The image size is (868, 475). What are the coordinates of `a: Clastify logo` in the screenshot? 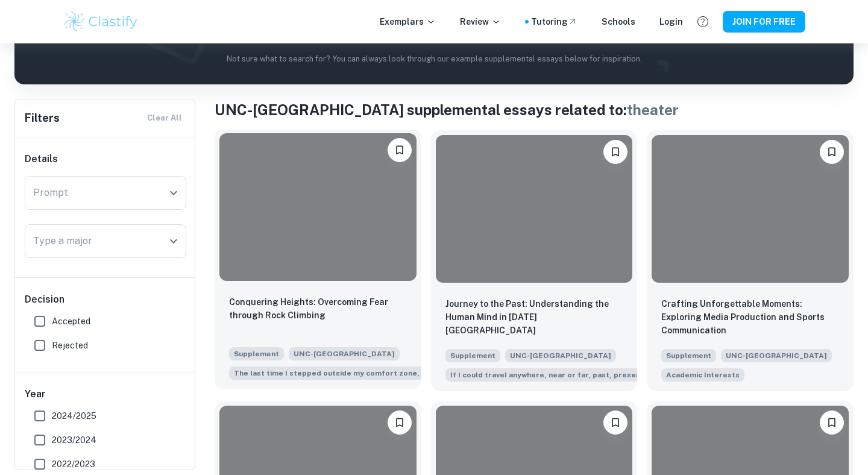 It's located at (101, 22).